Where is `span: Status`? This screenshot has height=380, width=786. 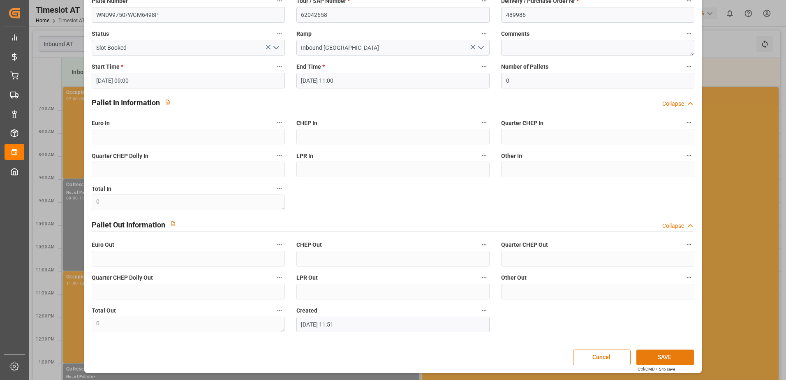
span: Status is located at coordinates (100, 34).